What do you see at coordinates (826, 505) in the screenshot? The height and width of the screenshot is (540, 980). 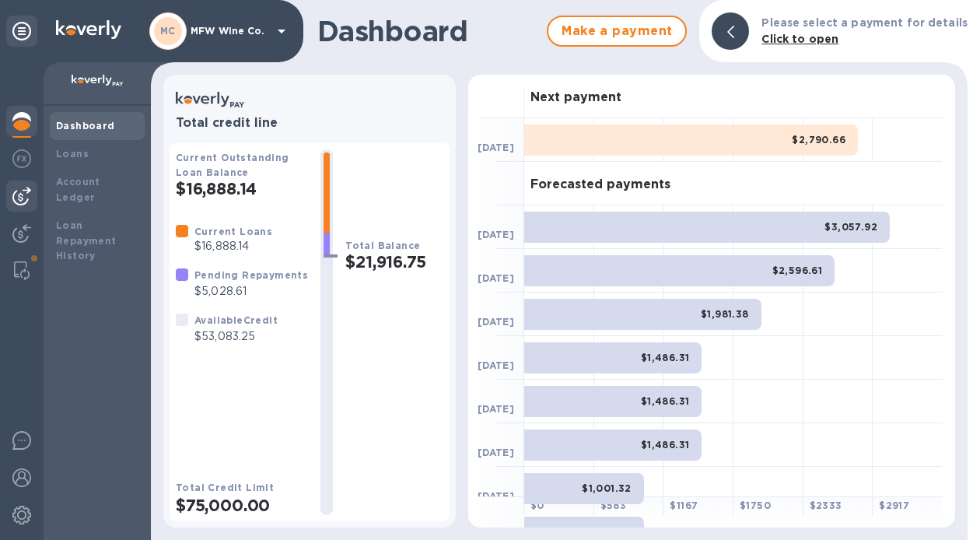 I see `b: $ 2333` at bounding box center [826, 505].